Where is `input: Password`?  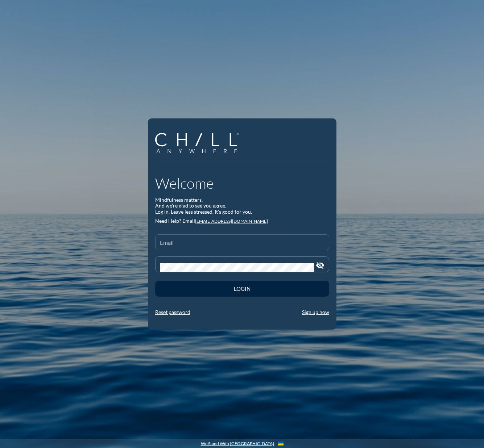 input: Password is located at coordinates (237, 267).